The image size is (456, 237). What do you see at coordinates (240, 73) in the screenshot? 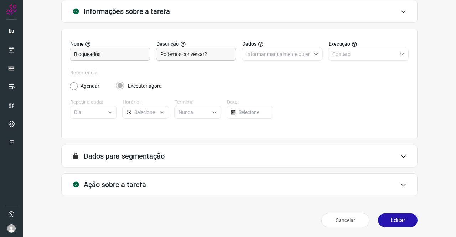
I see `label: Recorrência` at bounding box center [240, 73].